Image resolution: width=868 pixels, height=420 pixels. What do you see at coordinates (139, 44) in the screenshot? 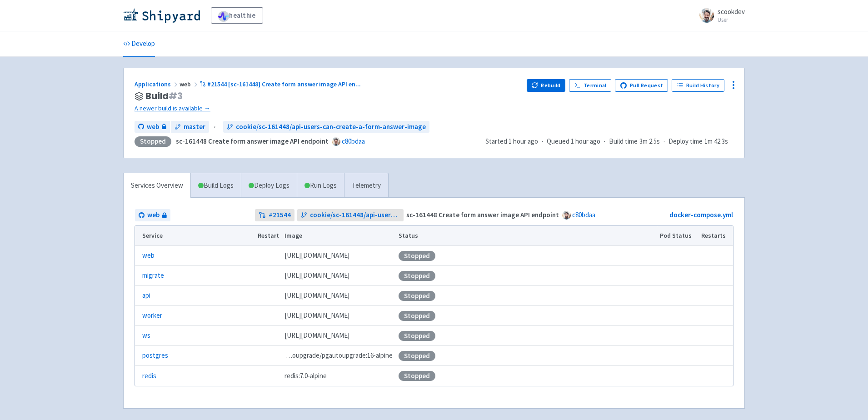
I see `a: Develop` at bounding box center [139, 44].